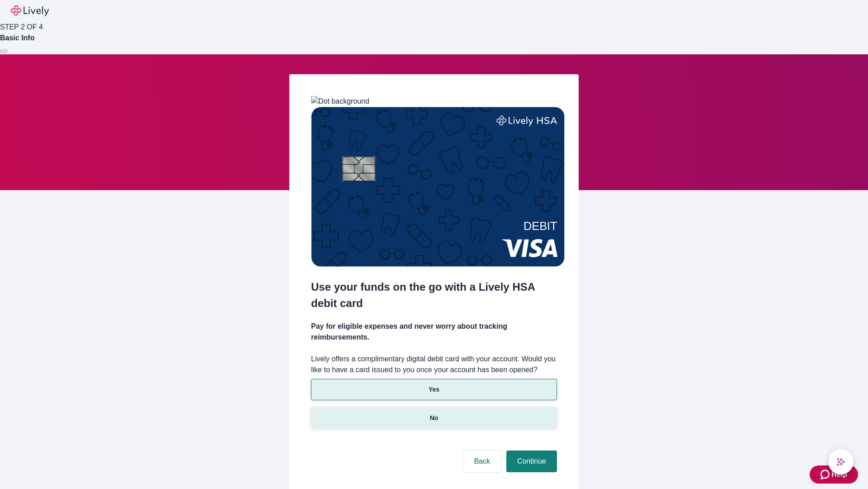 The image size is (868, 489). What do you see at coordinates (482, 461) in the screenshot?
I see `button: Back` at bounding box center [482, 461].